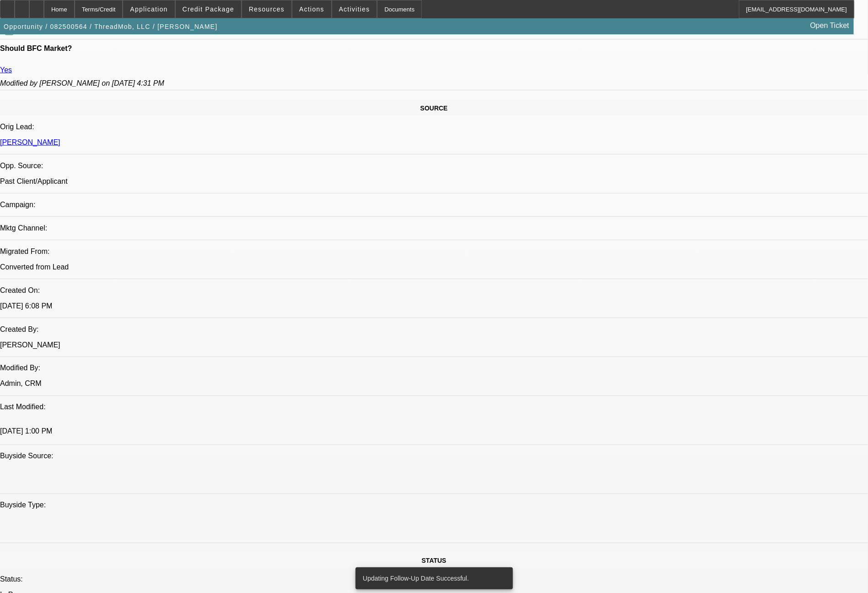  What do you see at coordinates (208, 9) in the screenshot?
I see `button: Credit Package` at bounding box center [208, 9].